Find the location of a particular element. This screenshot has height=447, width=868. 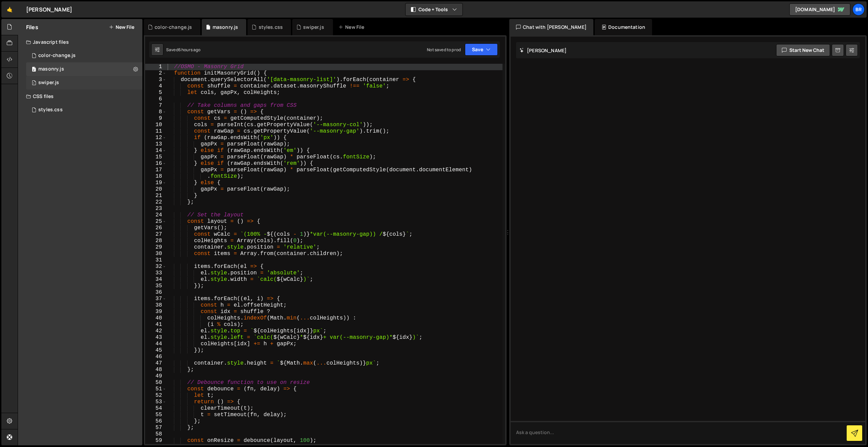

span: 2 is located at coordinates (34, 70).